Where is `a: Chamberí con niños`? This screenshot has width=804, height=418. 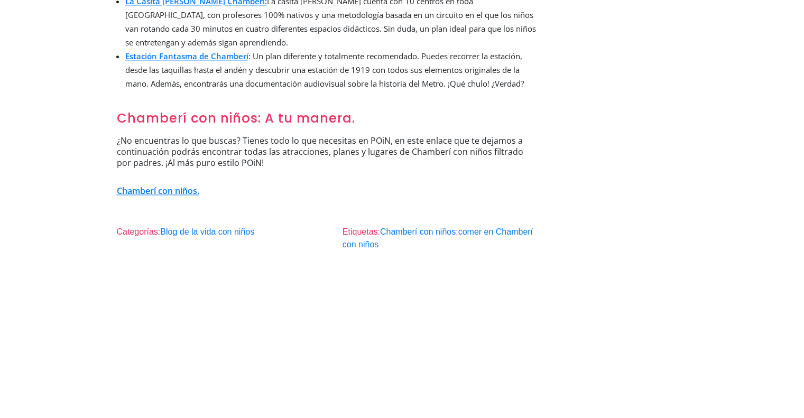
a: Chamberí con niños is located at coordinates (418, 232).